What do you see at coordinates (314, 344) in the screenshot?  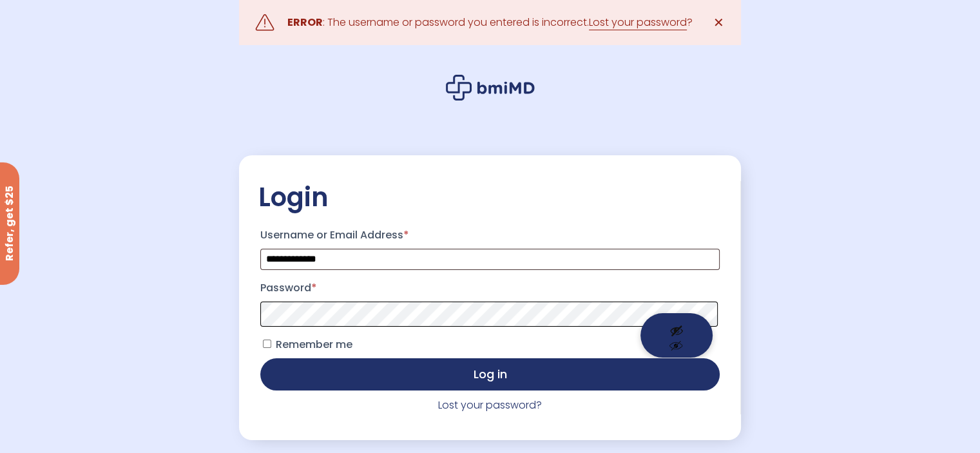 I see `span: Remember me` at bounding box center [314, 344].